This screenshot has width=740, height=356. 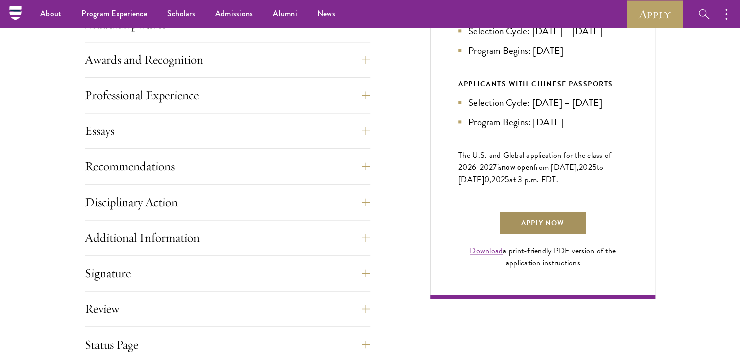 I want to click on span: -202, so click(x=484, y=167).